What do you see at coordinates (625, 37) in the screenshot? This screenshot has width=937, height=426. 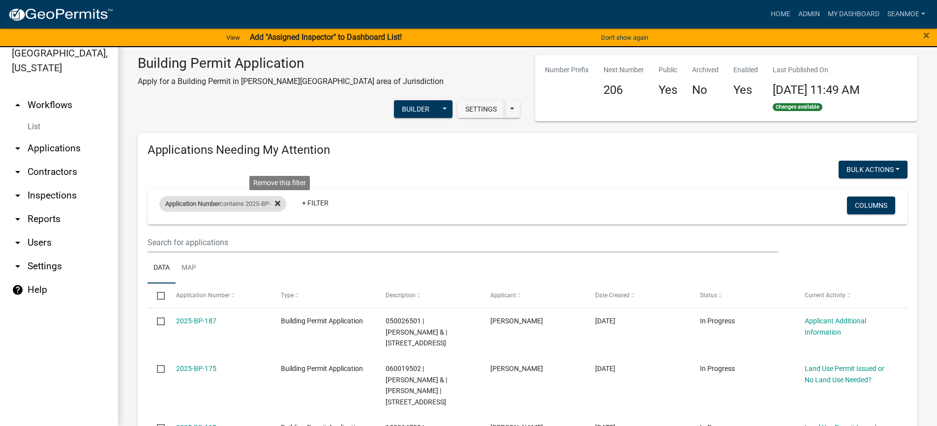 I see `button: Don't show again` at bounding box center [625, 37].